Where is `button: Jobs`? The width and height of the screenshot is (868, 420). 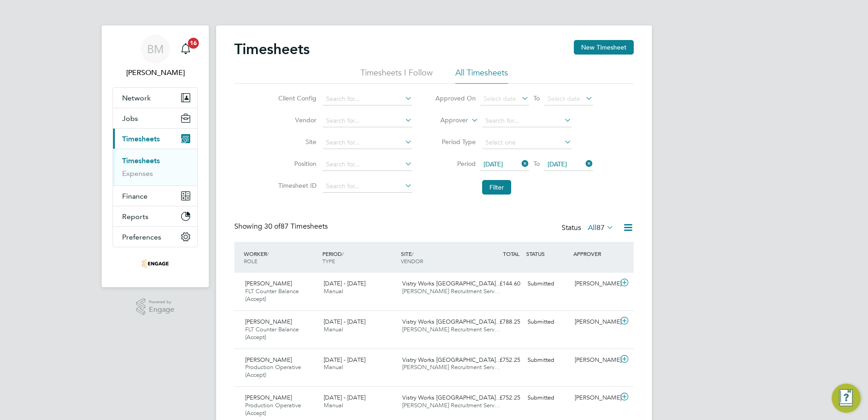
button: Jobs is located at coordinates (155, 118).